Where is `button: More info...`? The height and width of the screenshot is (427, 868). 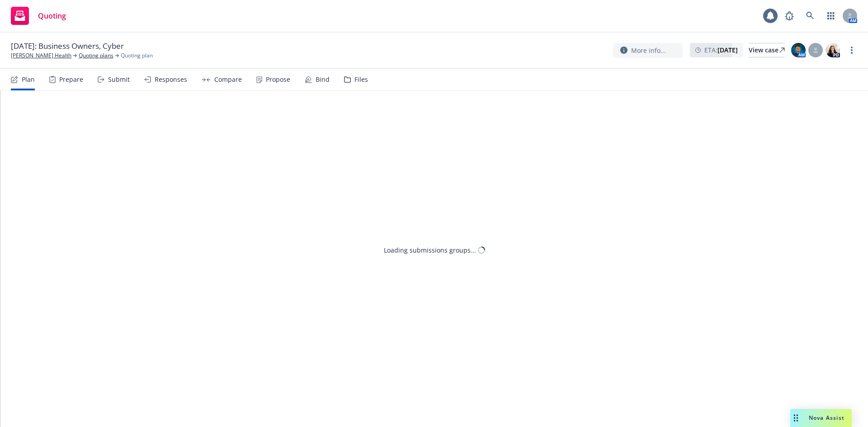
button: More info... is located at coordinates (648, 50).